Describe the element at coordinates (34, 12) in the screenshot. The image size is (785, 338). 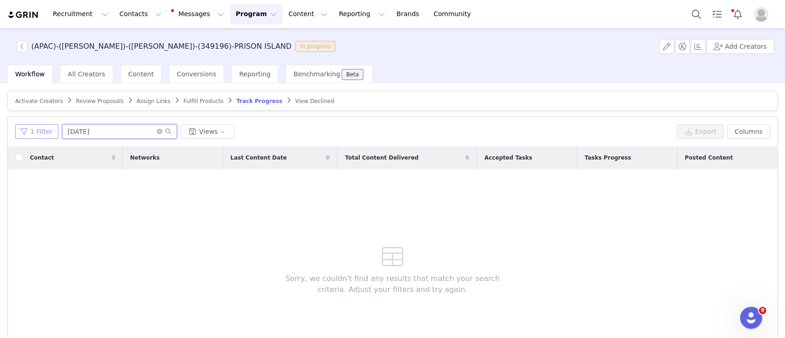
I see `img: Profile image for GRIN Helper` at that location.